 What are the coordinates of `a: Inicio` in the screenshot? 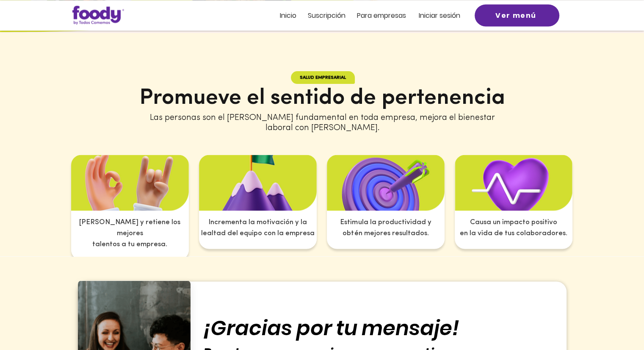 It's located at (288, 15).